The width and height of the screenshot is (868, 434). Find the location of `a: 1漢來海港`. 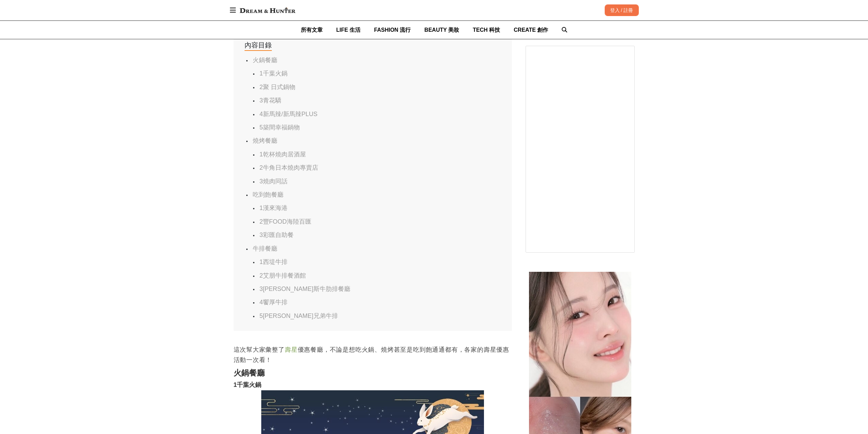

a: 1漢來海港 is located at coordinates (273, 208).